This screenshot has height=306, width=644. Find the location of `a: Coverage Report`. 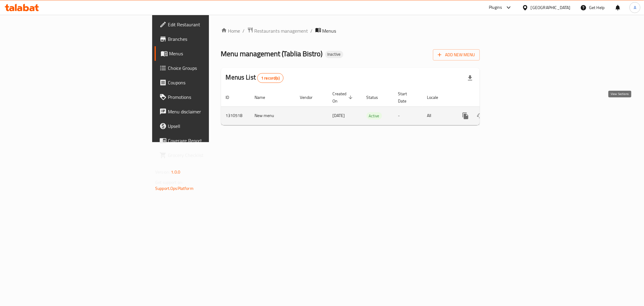

a: Coverage Report is located at coordinates (207, 141).